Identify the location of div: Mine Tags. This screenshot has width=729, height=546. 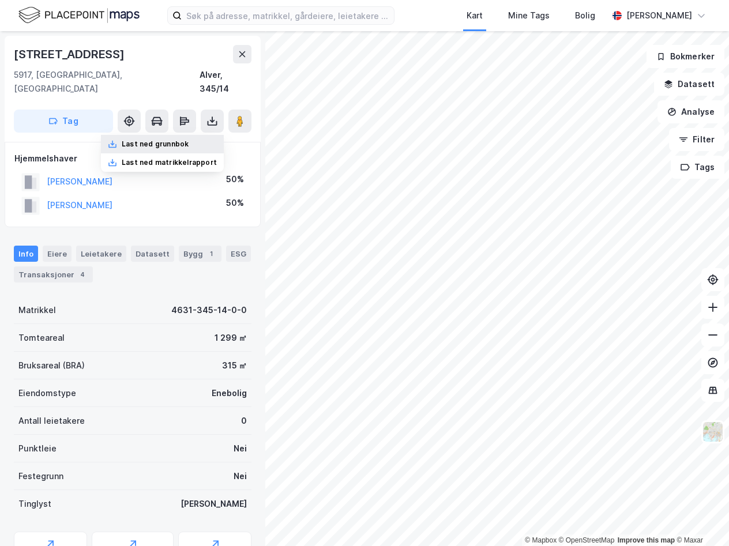
(529, 16).